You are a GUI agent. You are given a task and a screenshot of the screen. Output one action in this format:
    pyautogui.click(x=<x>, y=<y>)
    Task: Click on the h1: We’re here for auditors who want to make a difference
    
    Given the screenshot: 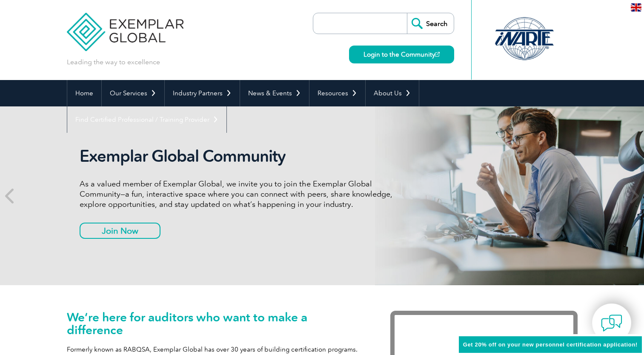 What is the action you would take?
    pyautogui.click(x=216, y=323)
    